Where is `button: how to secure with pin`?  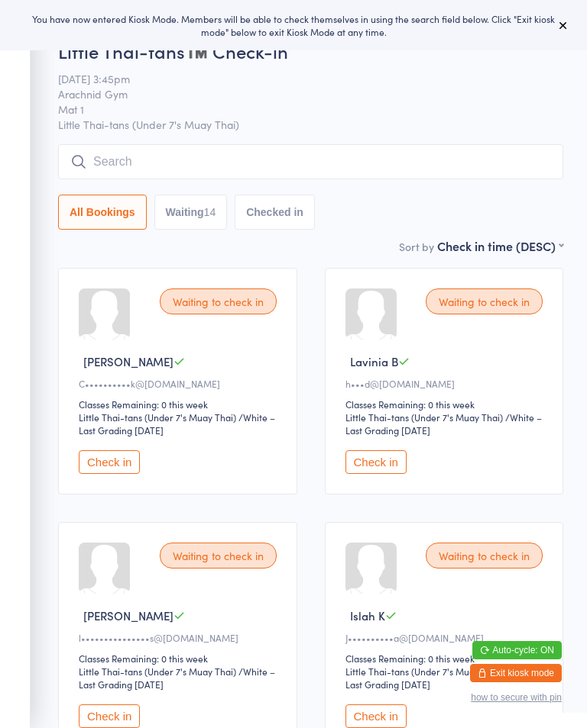
button: how to secure with pin is located at coordinates (515, 698).